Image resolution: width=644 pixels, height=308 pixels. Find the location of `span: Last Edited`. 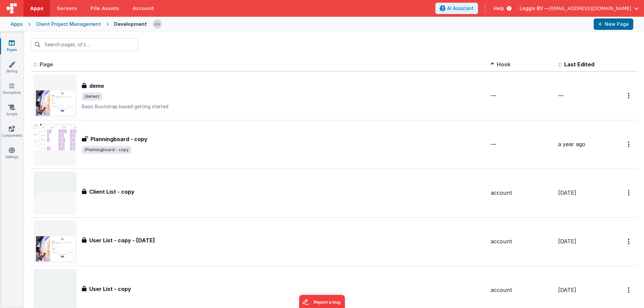

span: Last Edited is located at coordinates (579, 64).